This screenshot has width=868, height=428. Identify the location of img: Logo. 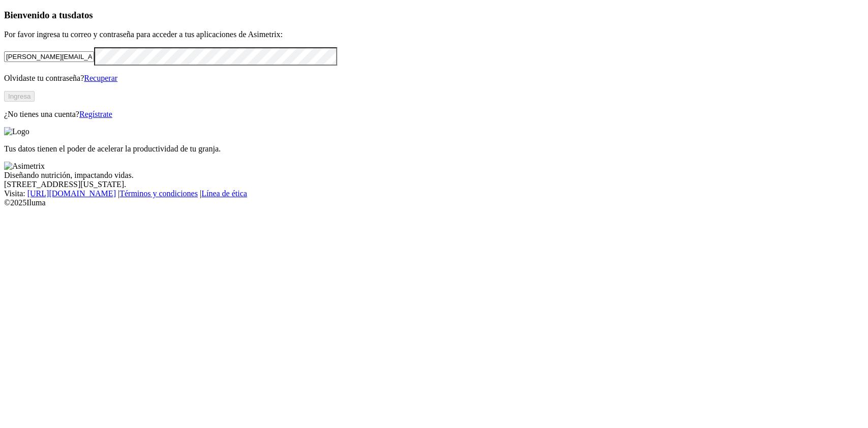
(17, 132).